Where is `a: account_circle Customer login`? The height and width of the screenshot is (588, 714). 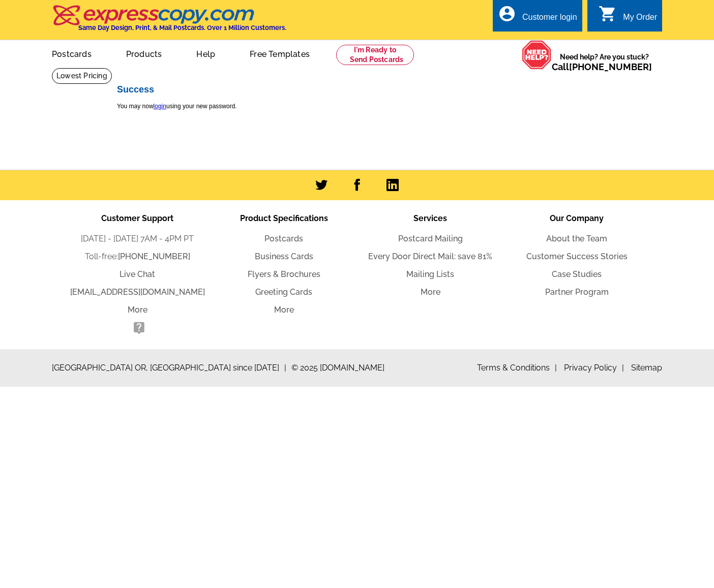
a: account_circle Customer login is located at coordinates (538, 17).